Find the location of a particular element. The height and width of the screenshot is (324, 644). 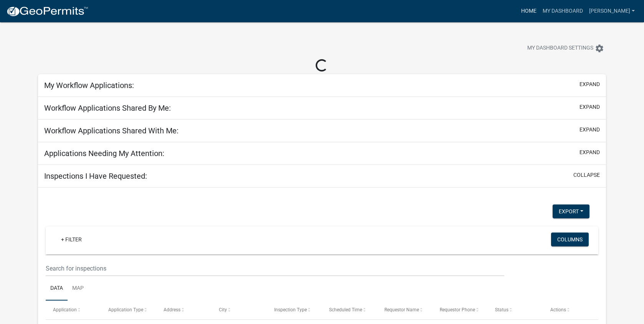

datatable-header-cell: Requestor Phone is located at coordinates (460, 310).